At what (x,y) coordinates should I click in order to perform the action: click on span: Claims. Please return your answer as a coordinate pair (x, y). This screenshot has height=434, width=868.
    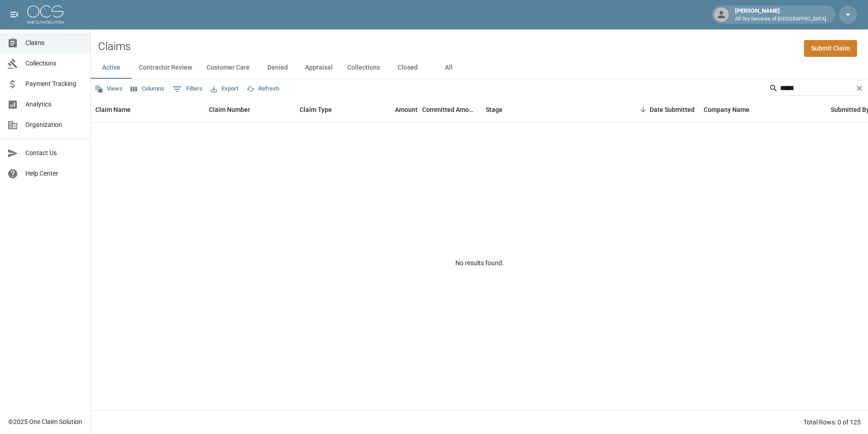
    Looking at the image, I should click on (54, 42).